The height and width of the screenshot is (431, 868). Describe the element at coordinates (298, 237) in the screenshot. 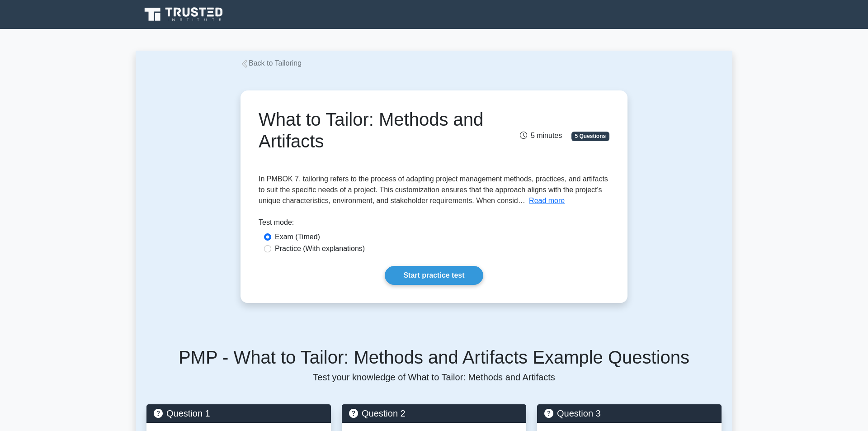

I see `label: Exam (Timed)` at that location.